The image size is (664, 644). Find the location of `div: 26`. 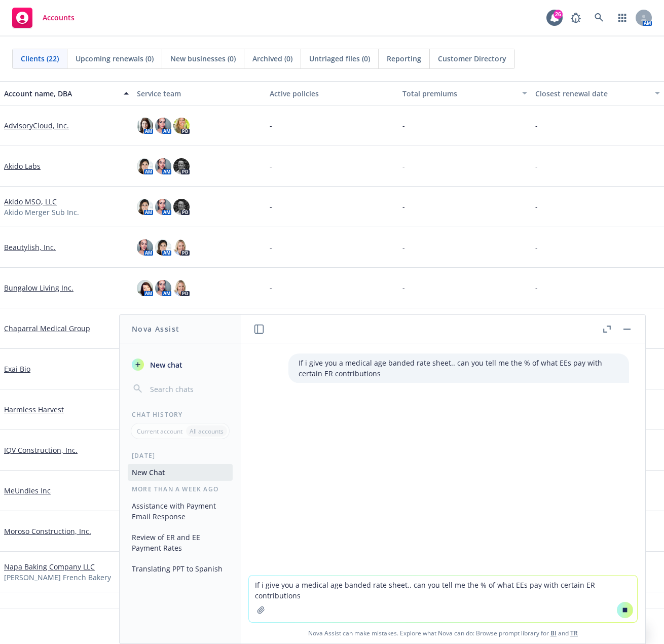

div: 26 is located at coordinates (559, 14).